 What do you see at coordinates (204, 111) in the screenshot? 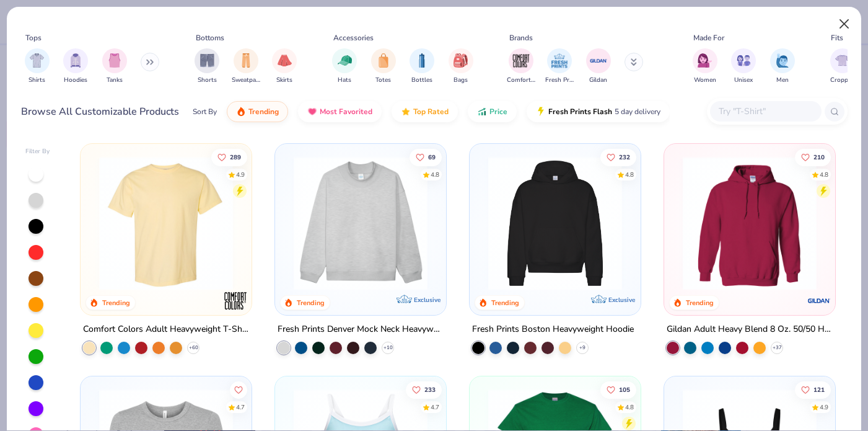
I see `div: Sort By` at bounding box center [204, 111].